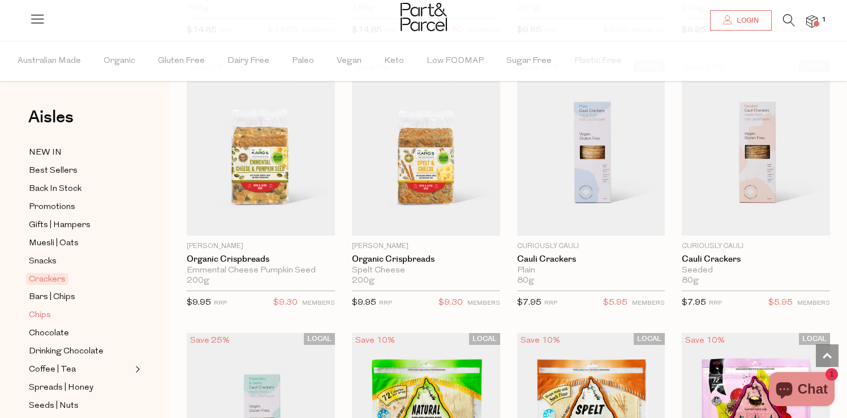 Image resolution: width=847 pixels, height=418 pixels. I want to click on span: Aisles, so click(51, 117).